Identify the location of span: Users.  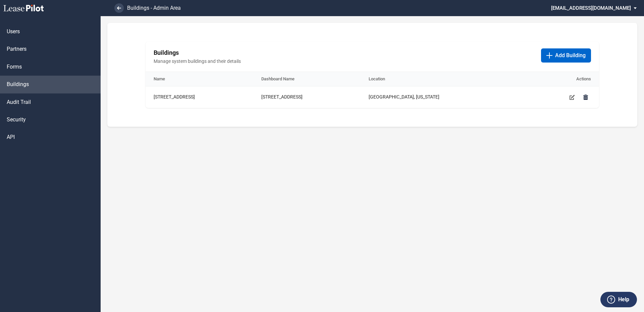
(13, 31).